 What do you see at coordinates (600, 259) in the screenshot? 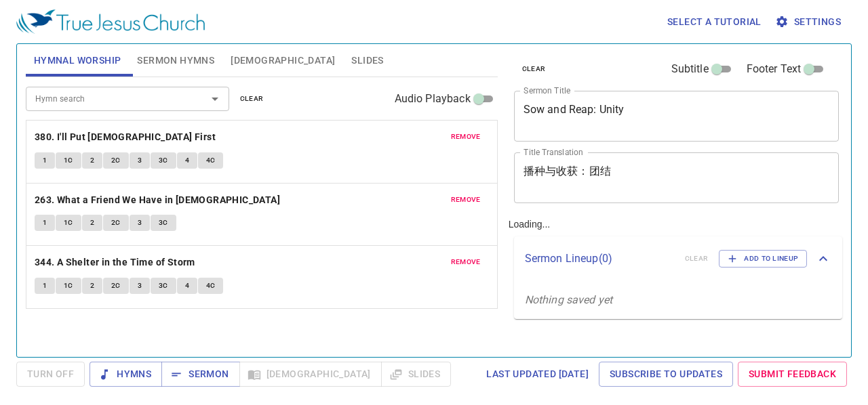
I see `p: Sermon Lineup ( 0 )` at bounding box center [600, 259].